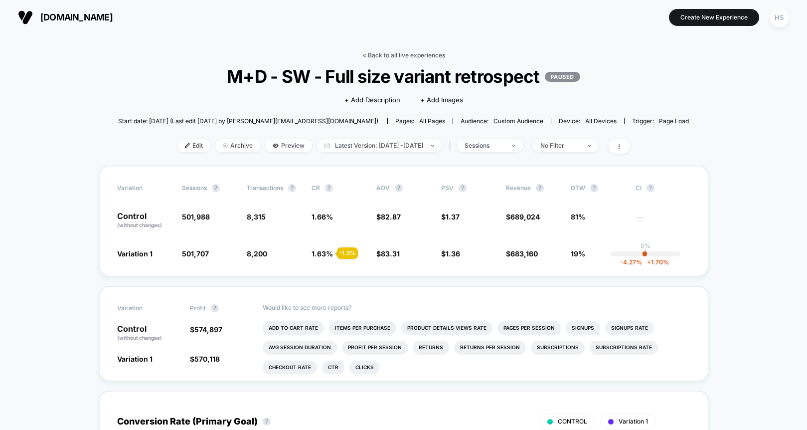  Describe the element at coordinates (327, 146) in the screenshot. I see `img: calendar` at that location.